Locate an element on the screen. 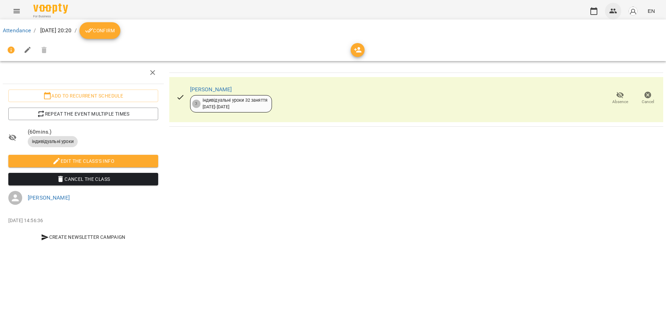  a: Attendance is located at coordinates (17, 30).